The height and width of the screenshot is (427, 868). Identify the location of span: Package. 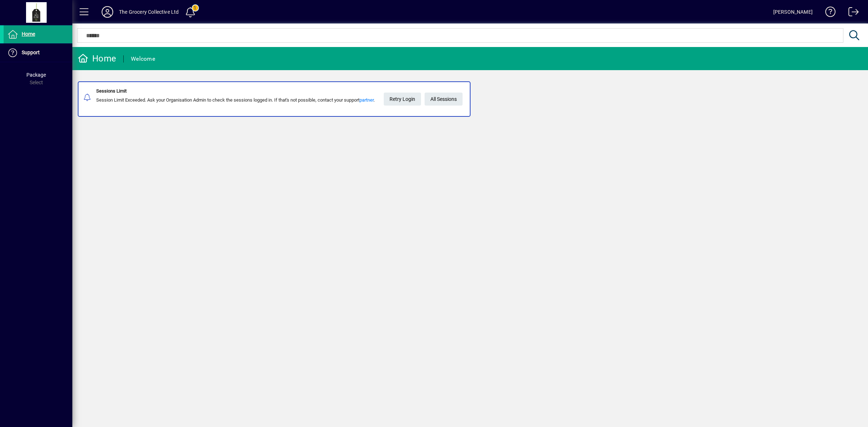
(36, 75).